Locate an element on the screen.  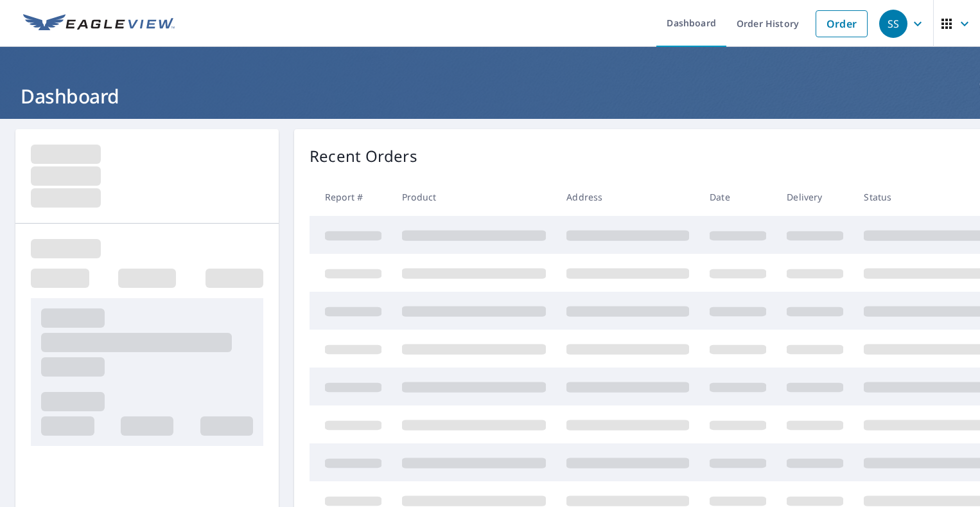
h1: Dashboard is located at coordinates (490, 96).